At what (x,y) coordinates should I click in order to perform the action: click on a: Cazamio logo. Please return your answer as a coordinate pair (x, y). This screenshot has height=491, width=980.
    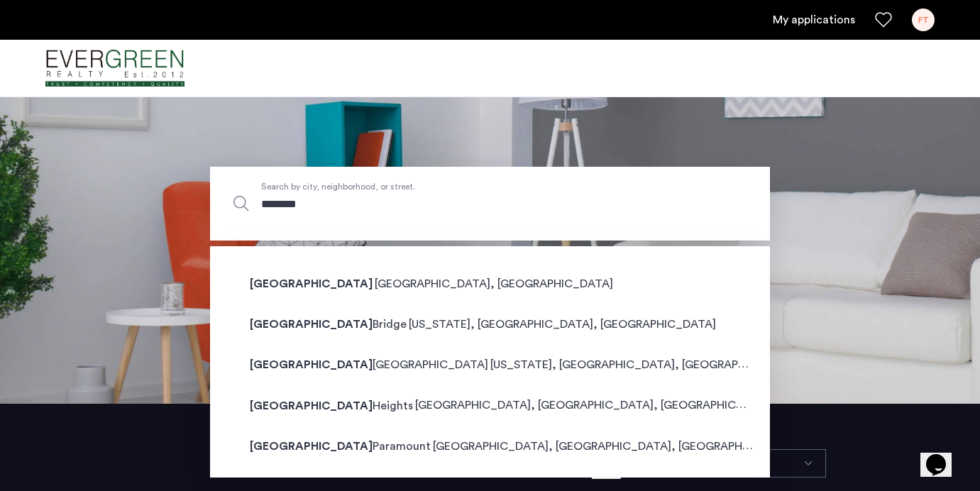
    Looking at the image, I should click on (115, 68).